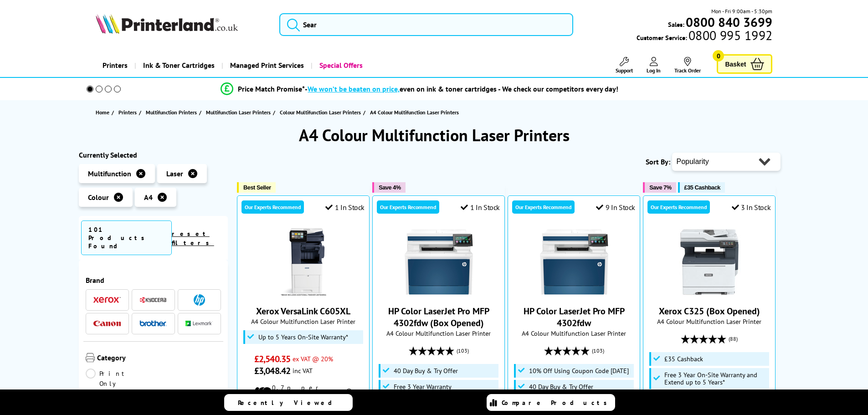  I want to click on span: Save 7%, so click(660, 187).